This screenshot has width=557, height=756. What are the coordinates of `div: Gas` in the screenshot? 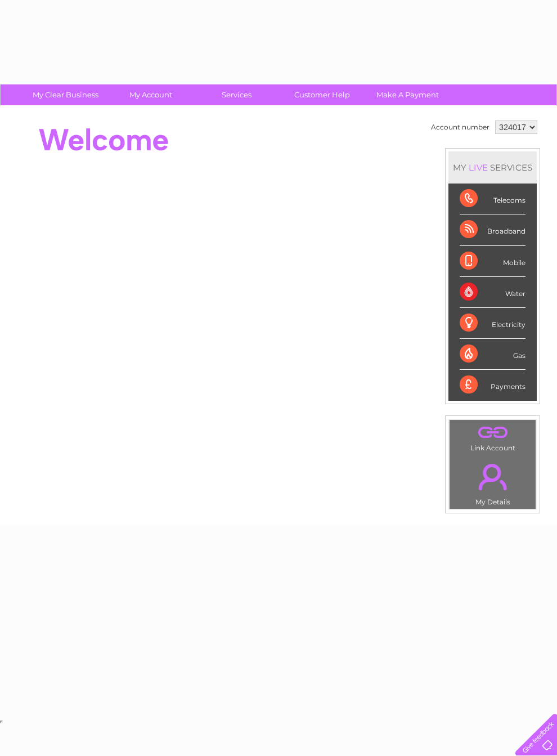 It's located at (492, 354).